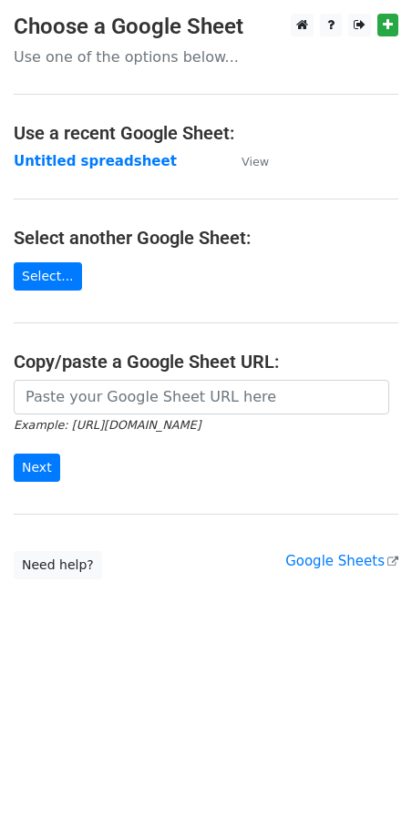  What do you see at coordinates (206, 238) in the screenshot?
I see `h4: Select another Google Sheet:` at bounding box center [206, 238].